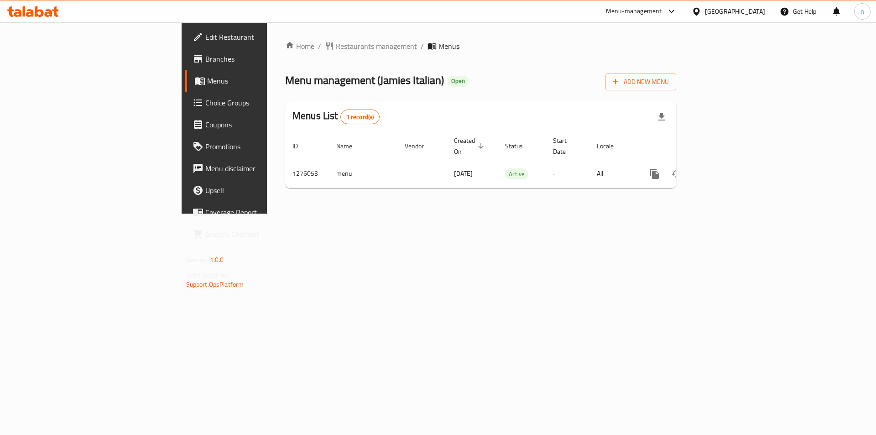 The width and height of the screenshot is (876, 435). I want to click on span: Status, so click(520, 146).